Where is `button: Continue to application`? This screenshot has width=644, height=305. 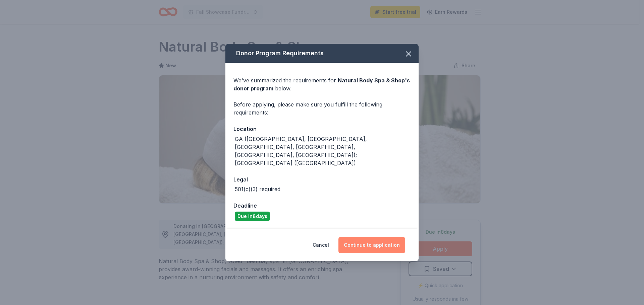 button: Continue to application is located at coordinates (372, 245).